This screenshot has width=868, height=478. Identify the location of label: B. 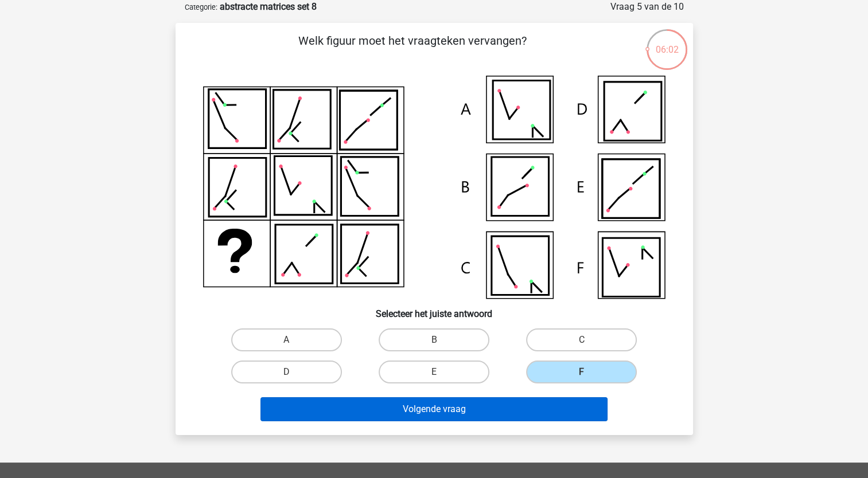
(434, 340).